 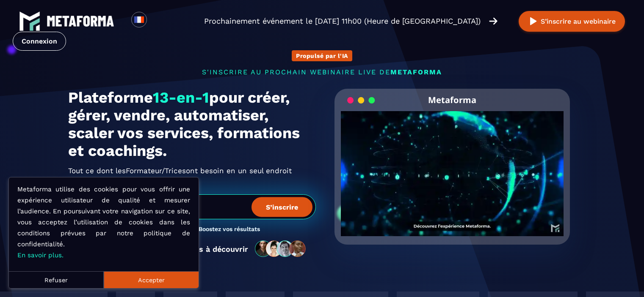 I want to click on video: Your browser does not support the video tag., so click(x=452, y=167).